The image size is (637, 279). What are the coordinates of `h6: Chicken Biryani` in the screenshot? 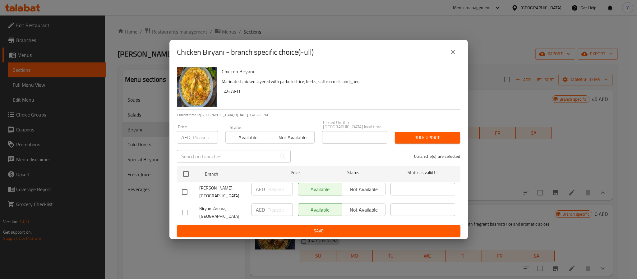 It's located at (339, 72).